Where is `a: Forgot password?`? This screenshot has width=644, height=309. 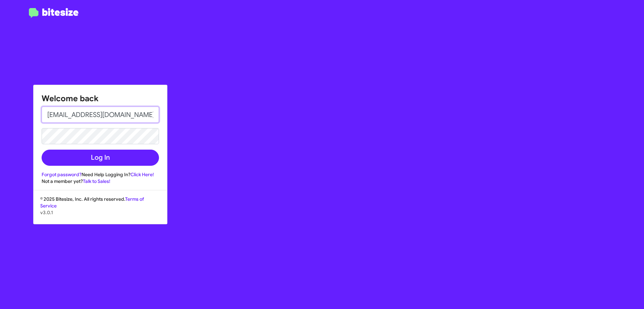
a: Forgot password? is located at coordinates (61, 174).